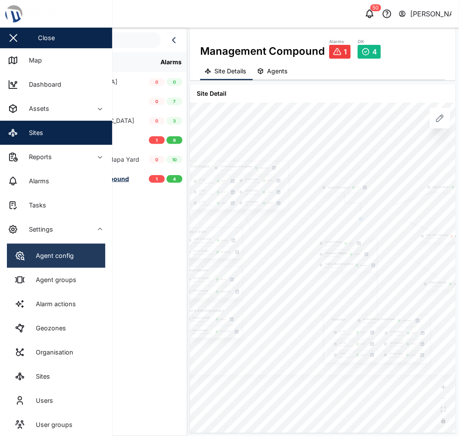 This screenshot has width=459, height=436. Describe the element at coordinates (174, 121) in the screenshot. I see `span: 3` at that location.